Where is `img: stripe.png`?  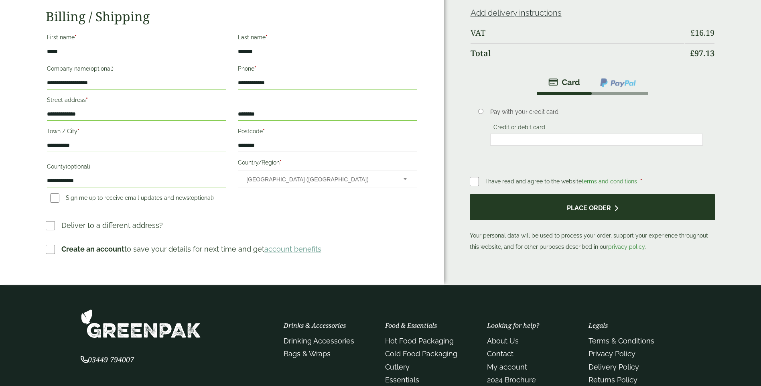 img: stripe.png is located at coordinates (564, 82).